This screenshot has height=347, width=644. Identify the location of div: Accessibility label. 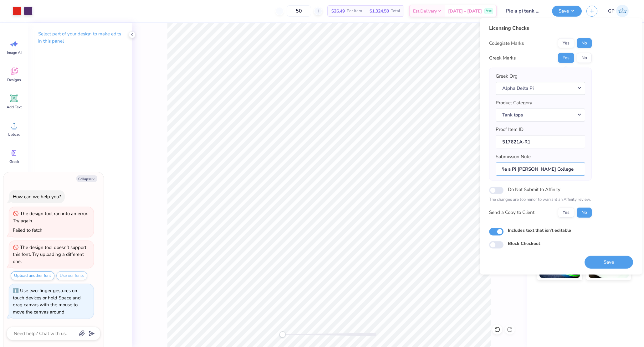
(282, 334).